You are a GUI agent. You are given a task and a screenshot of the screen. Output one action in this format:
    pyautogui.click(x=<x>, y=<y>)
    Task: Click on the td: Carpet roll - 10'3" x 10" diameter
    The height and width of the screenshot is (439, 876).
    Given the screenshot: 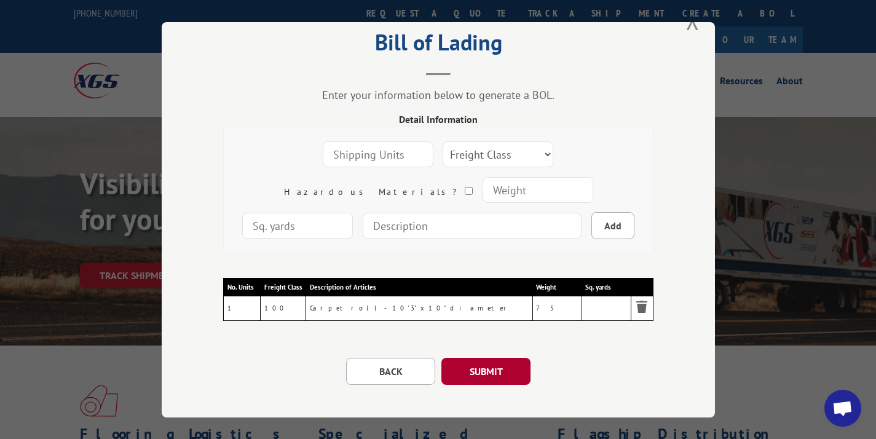 What is the action you would take?
    pyautogui.click(x=419, y=308)
    